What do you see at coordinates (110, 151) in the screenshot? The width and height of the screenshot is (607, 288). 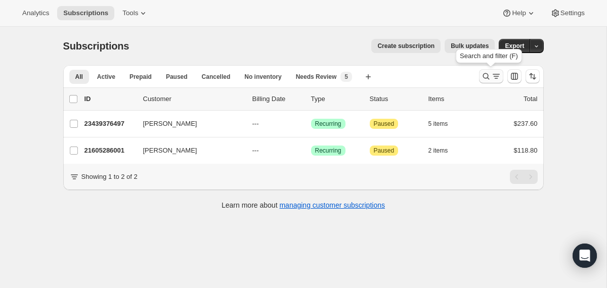 I see `p: 21605286001` at bounding box center [110, 151].